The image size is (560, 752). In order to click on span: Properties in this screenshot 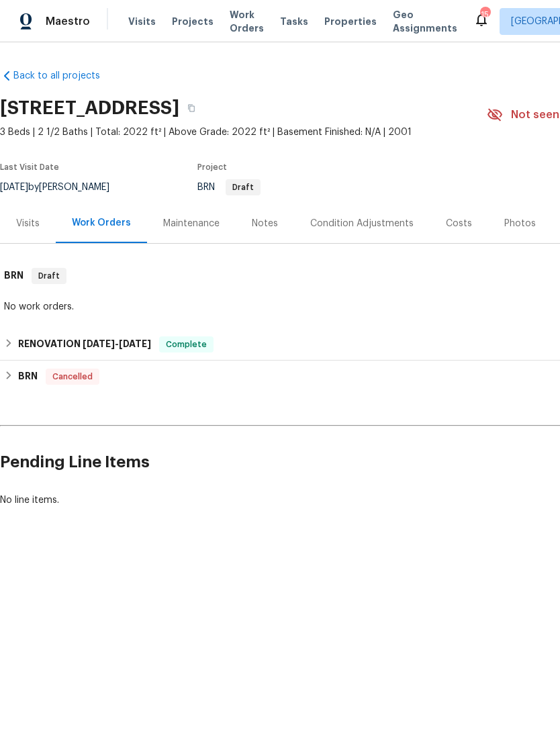, I will do `click(351, 22)`.